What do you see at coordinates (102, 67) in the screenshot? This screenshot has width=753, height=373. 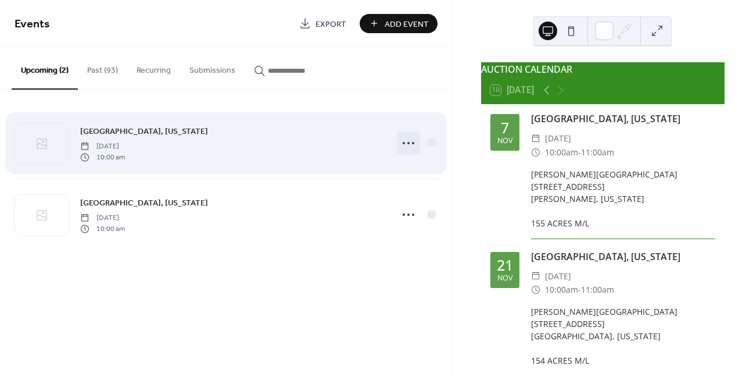 I see `button: Past (93)` at bounding box center [102, 67].